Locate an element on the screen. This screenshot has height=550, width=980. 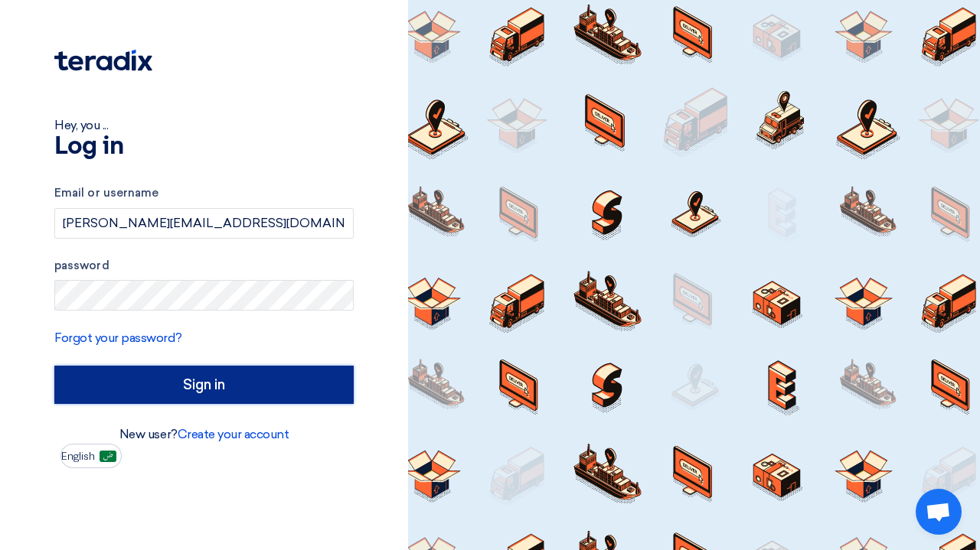
font: Hey, you ... is located at coordinates (81, 124).